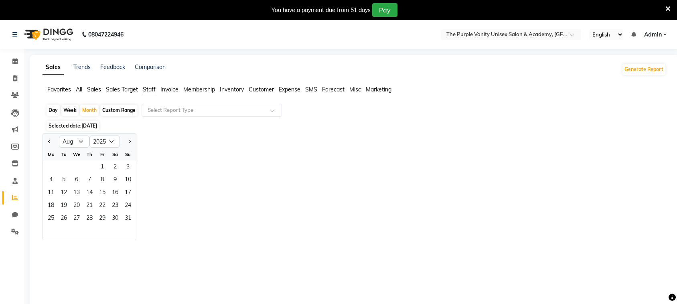  What do you see at coordinates (77, 219) in the screenshot?
I see `div: Wednesday, August 27, 2025` at bounding box center [77, 219].